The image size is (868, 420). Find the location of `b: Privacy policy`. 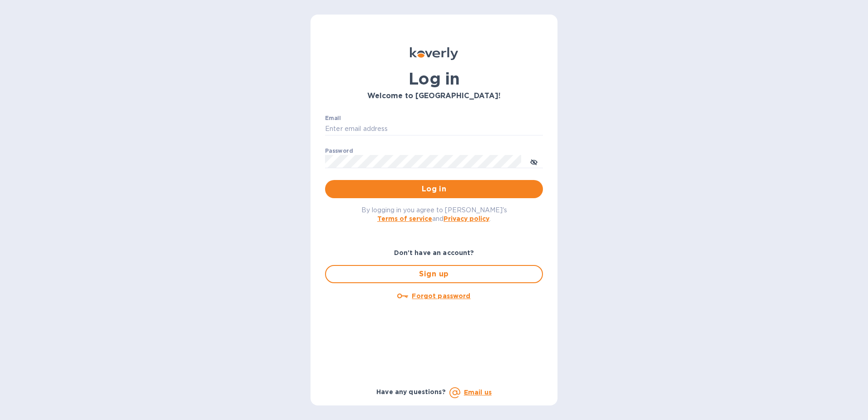

b: Privacy policy is located at coordinates (467, 218).